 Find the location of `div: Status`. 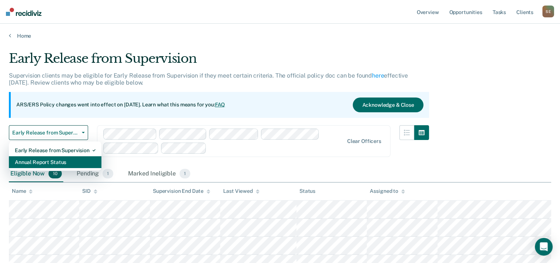

div: Status is located at coordinates (307, 191).